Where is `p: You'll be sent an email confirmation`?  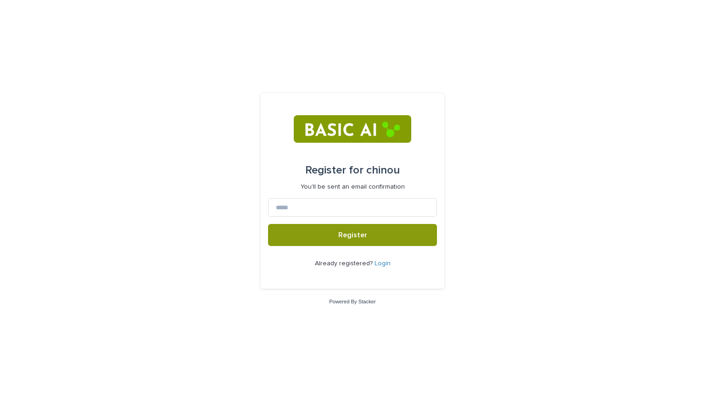
p: You'll be sent an email confirmation is located at coordinates (353, 187).